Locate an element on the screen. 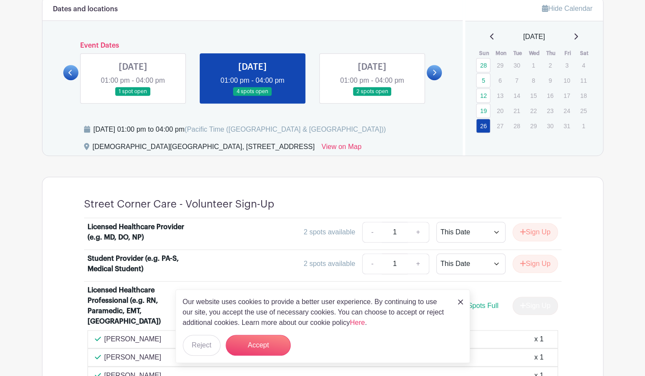  p: 21 is located at coordinates (517, 110).